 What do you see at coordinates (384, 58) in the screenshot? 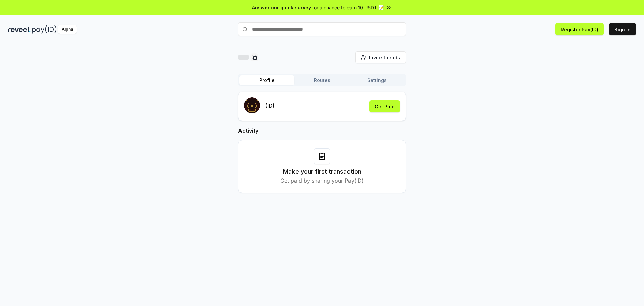
I see `span: Invite friends` at bounding box center [384, 58].